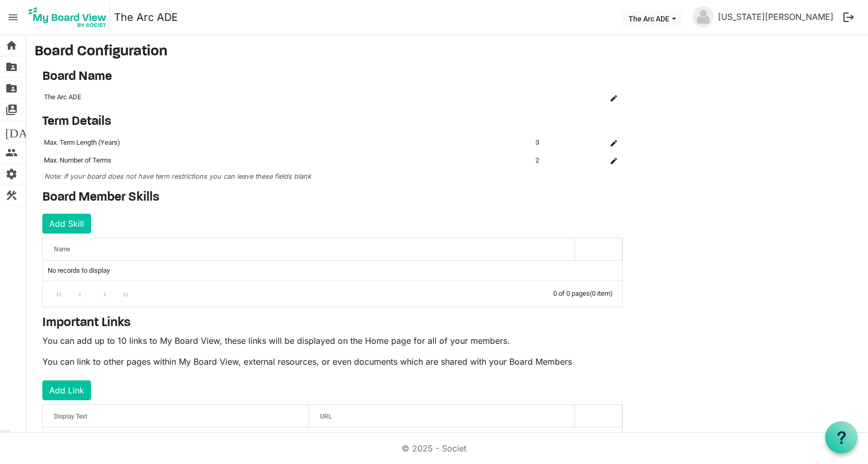  I want to click on div: Go to last page, so click(125, 294).